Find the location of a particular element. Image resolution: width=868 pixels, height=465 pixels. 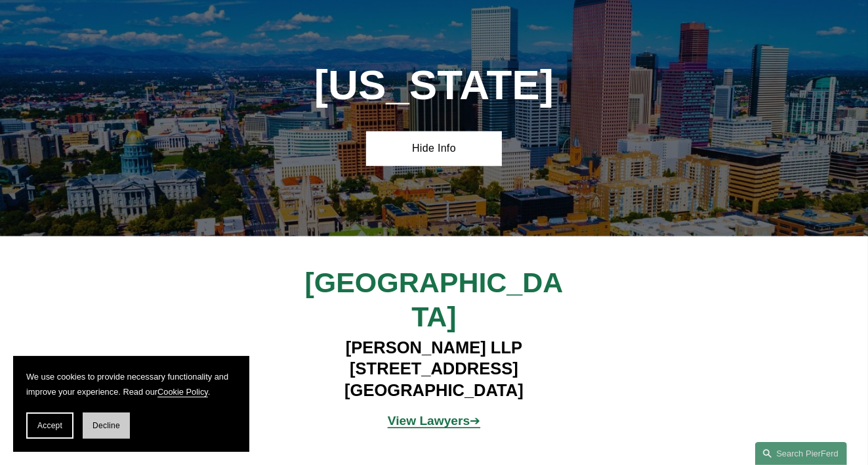

p: We use cookies to provide necessary functionality and improve your experience. Read our . is located at coordinates (132, 384).